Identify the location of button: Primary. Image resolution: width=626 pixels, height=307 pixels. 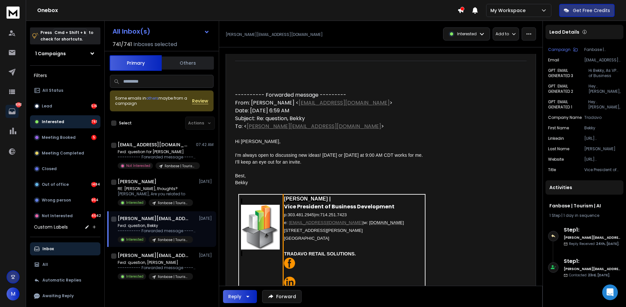
(136, 63).